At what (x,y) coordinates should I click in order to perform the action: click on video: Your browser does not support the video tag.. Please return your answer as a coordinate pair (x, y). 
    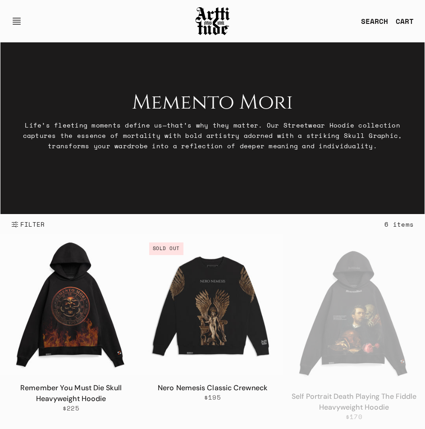
    Looking at the image, I should click on (212, 128).